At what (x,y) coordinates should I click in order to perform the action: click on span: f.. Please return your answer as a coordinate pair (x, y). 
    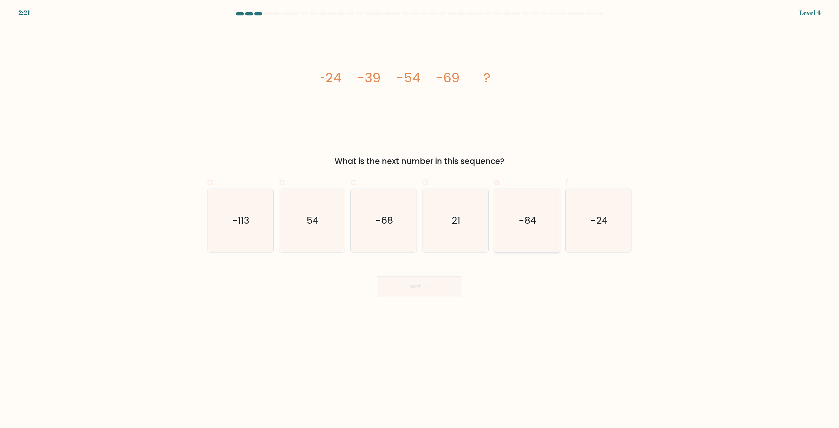
    Looking at the image, I should click on (567, 181).